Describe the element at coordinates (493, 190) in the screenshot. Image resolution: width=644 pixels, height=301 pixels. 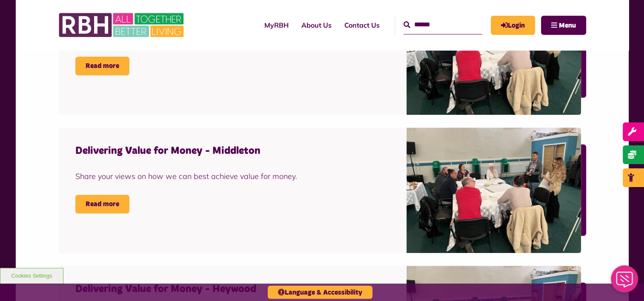
I see `img: Image 20231122 130310 0E398dd1` at that location.